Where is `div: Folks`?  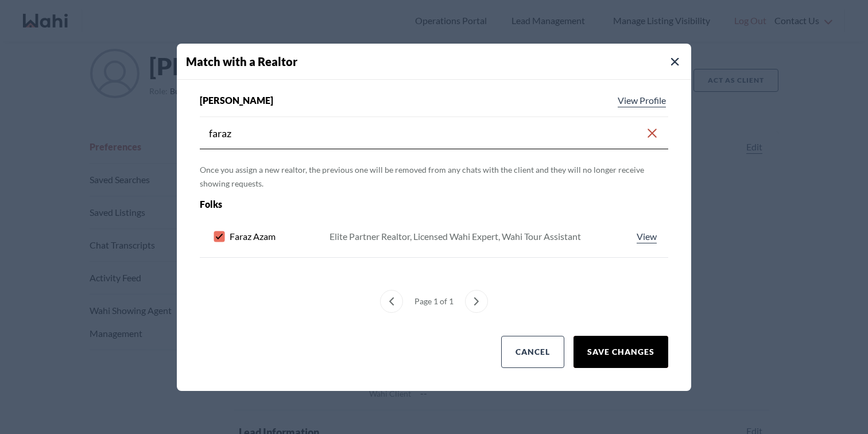
div: Folks is located at coordinates (387, 204).